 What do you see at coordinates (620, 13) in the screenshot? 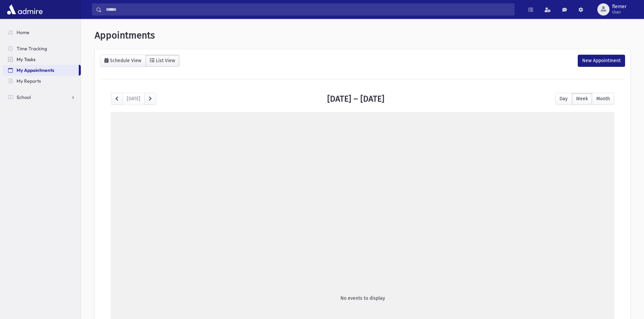
I see `span: User` at bounding box center [620, 13].